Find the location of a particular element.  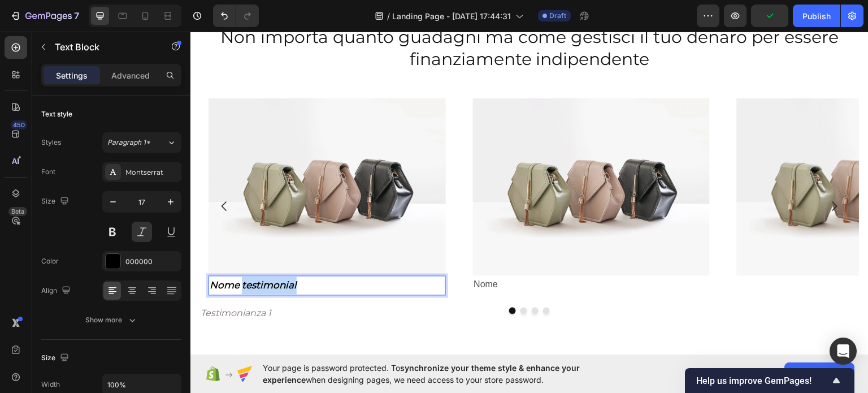

p: Text Block is located at coordinates (103, 47).